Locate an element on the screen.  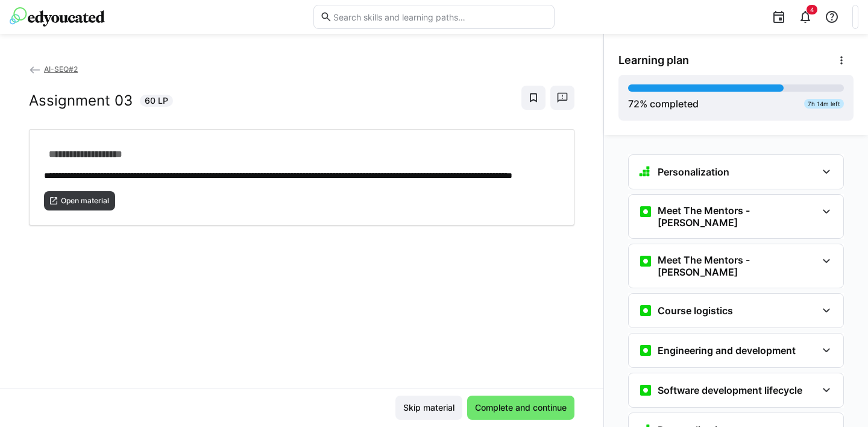
span: Skip material is located at coordinates (428, 407).